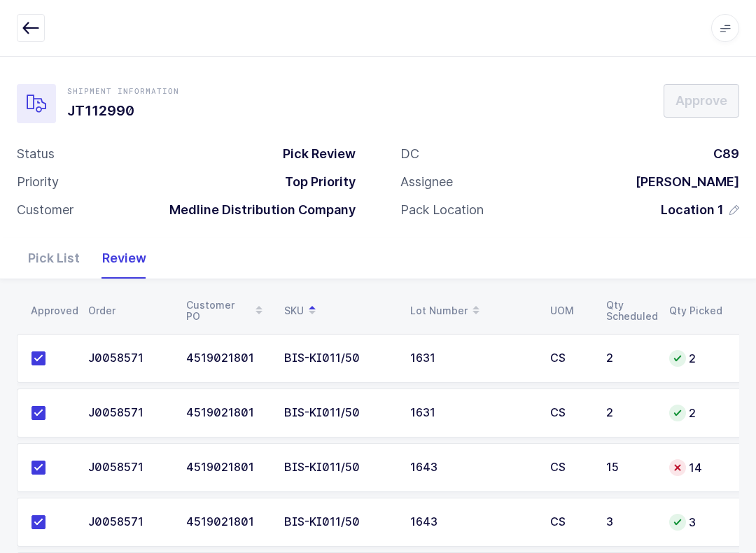 This screenshot has width=756, height=553. Describe the element at coordinates (700, 210) in the screenshot. I see `button: Location 1` at that location.